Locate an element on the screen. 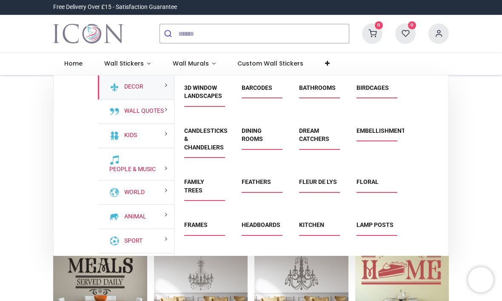 The width and height of the screenshot is (502, 301). a: Animal is located at coordinates (134, 217).